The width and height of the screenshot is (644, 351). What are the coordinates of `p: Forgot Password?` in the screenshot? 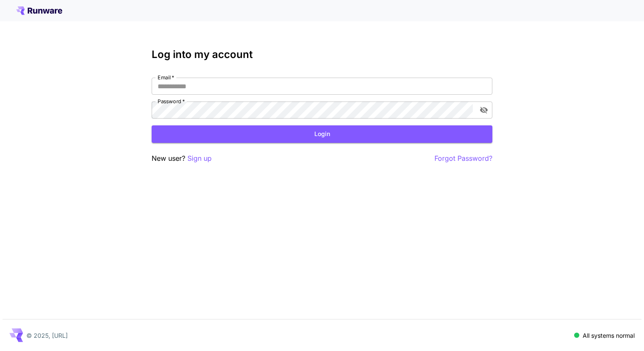 It's located at (463, 158).